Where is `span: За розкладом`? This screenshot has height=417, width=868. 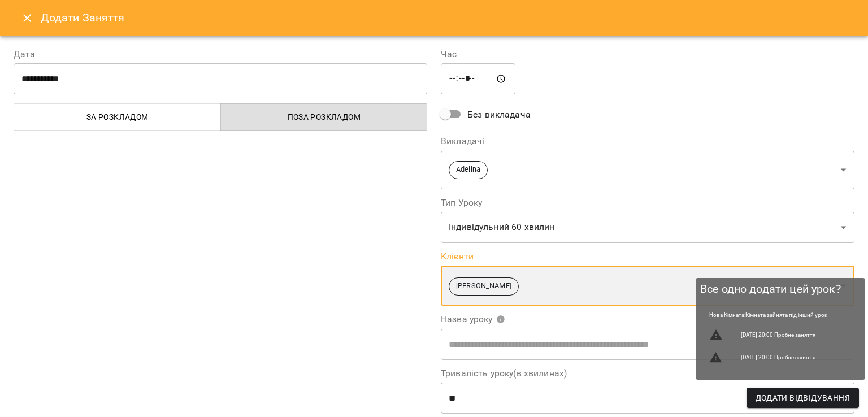
span: За розкладом is located at coordinates (118, 117).